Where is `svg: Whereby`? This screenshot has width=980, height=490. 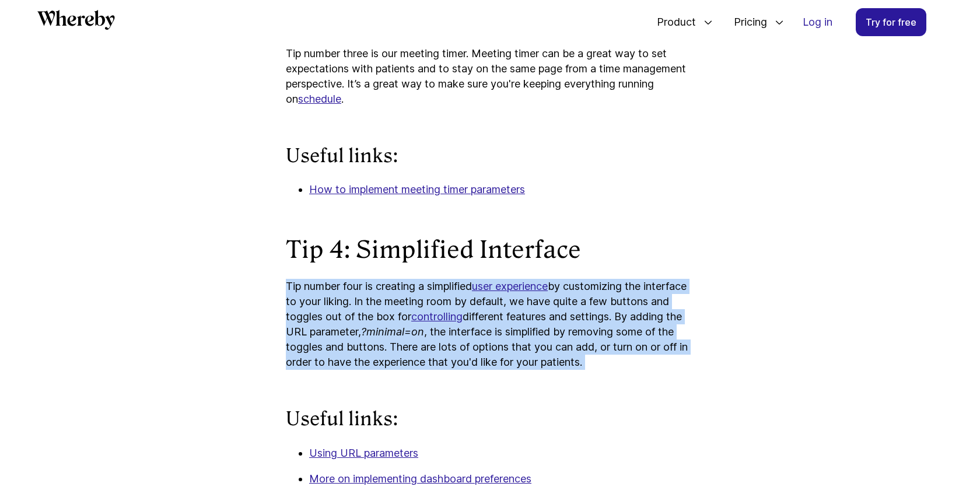 svg: Whereby is located at coordinates (76, 20).